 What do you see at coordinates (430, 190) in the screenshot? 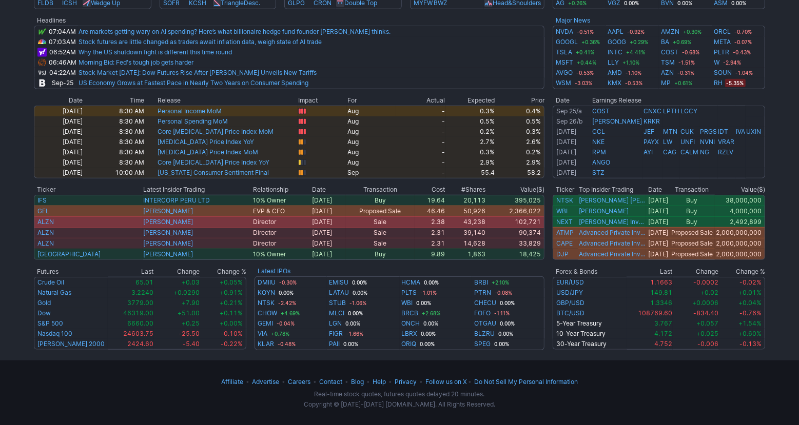
I see `th: Cost` at bounding box center [430, 190].